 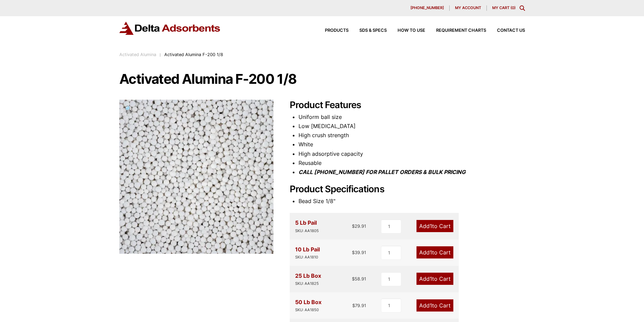 I want to click on div: Toggle Modal Content, so click(x=522, y=8).